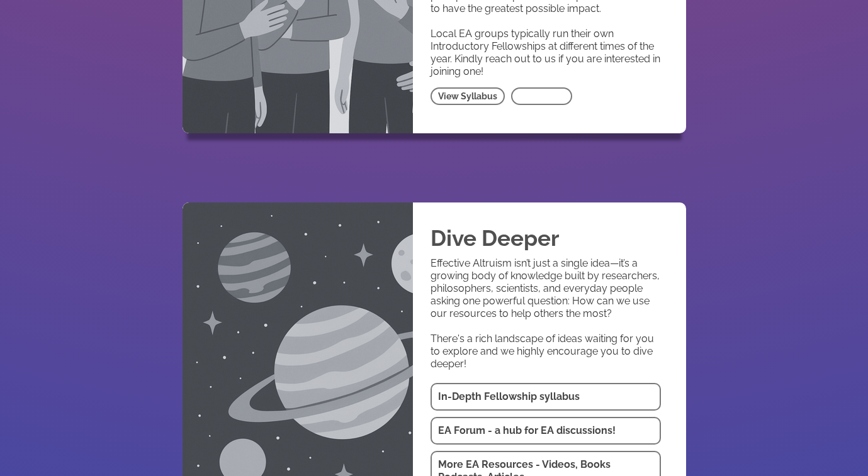  I want to click on h2: Dive Deeper, so click(546, 238).